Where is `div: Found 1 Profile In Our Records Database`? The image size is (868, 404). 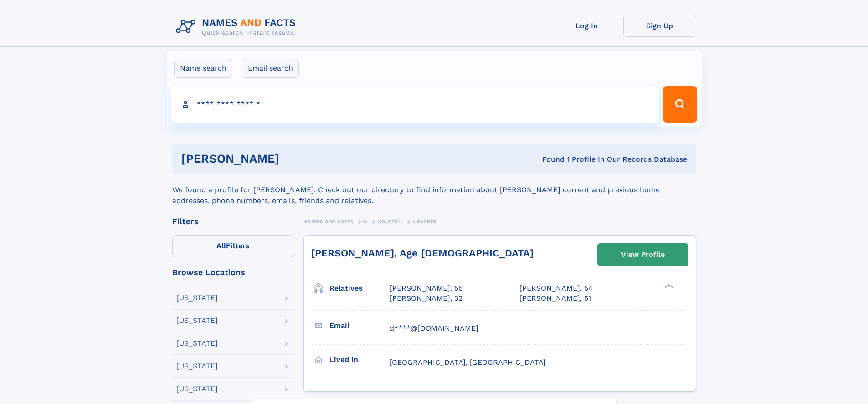 div: Found 1 Profile In Our Records Database is located at coordinates (549, 159).